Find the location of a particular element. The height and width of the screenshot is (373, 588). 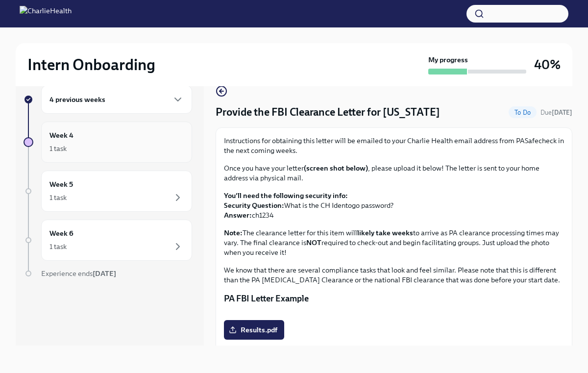

span: Due is located at coordinates (556, 113).